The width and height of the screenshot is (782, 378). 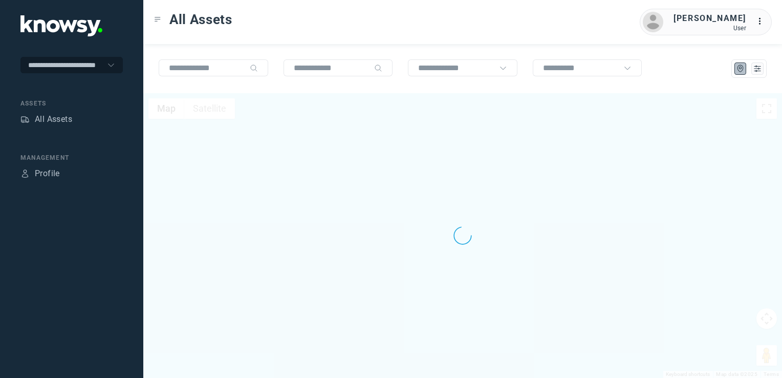 What do you see at coordinates (653, 22) in the screenshot?
I see `img: avatar.png` at bounding box center [653, 22].